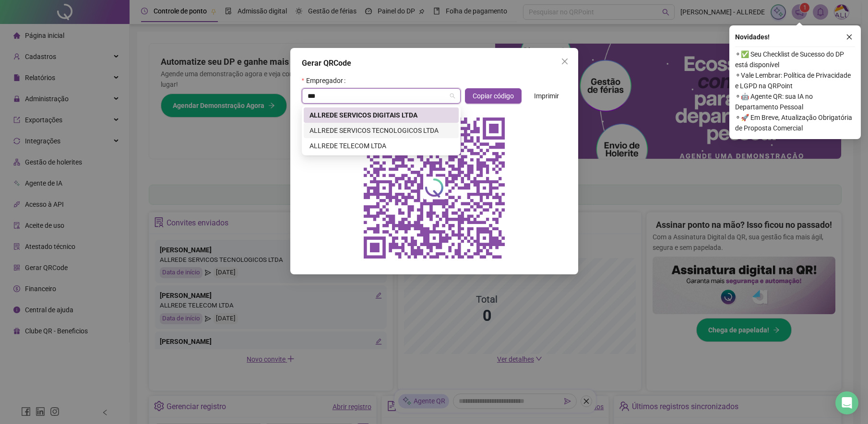 This screenshot has height=424, width=868. What do you see at coordinates (434, 188) in the screenshot?
I see `img: qrcode do empregador` at bounding box center [434, 188].